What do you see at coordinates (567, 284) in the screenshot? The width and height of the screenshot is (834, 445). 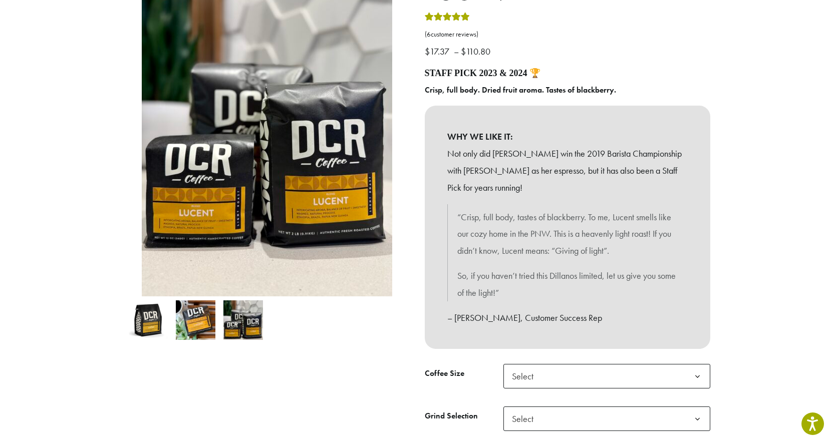 I see `p: So, if you haven’t tried this Dillanos limited, let us give you some of the light!”` at bounding box center [567, 284].